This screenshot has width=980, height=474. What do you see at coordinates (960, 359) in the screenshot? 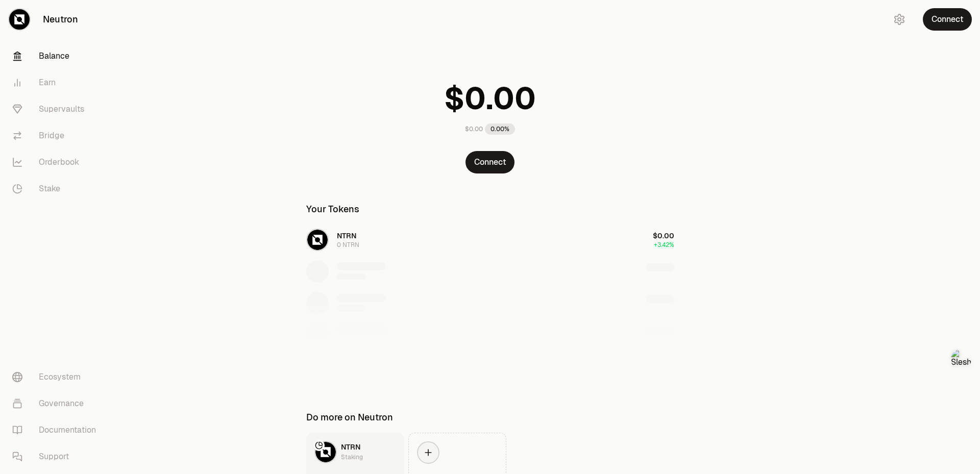
I see `img: Slesh` at bounding box center [960, 359].